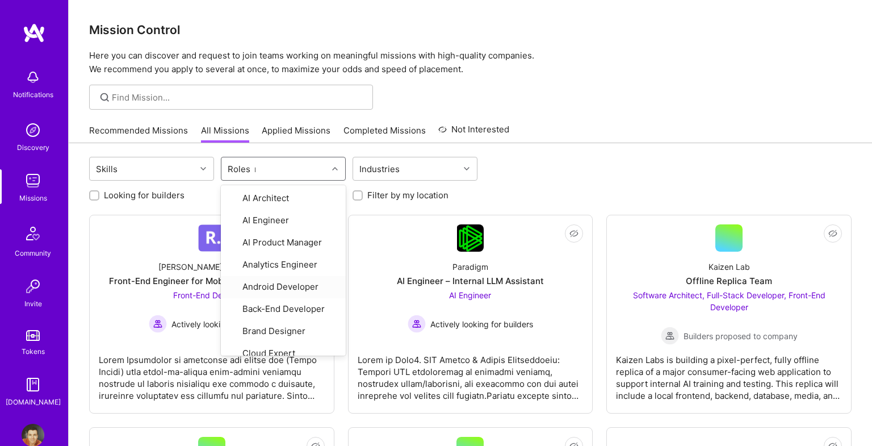  What do you see at coordinates (33, 181) in the screenshot?
I see `img: teamwork` at bounding box center [33, 181].